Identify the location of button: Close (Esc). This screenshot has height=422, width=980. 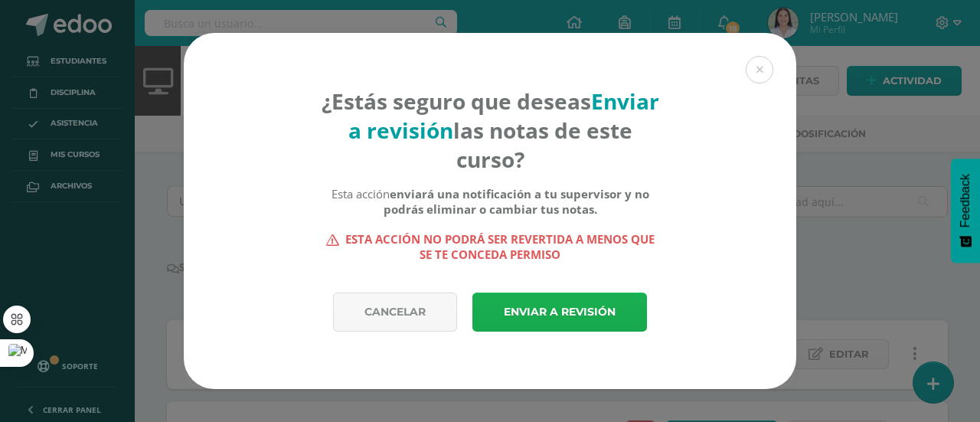
(759, 70).